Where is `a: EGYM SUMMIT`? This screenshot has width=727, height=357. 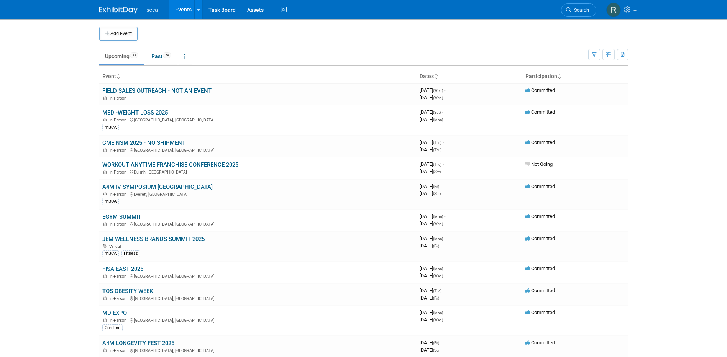
a: EGYM SUMMIT is located at coordinates (122, 217).